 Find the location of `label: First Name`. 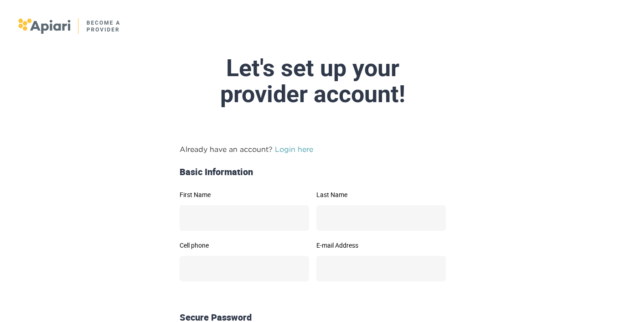

label: First Name is located at coordinates (244, 195).